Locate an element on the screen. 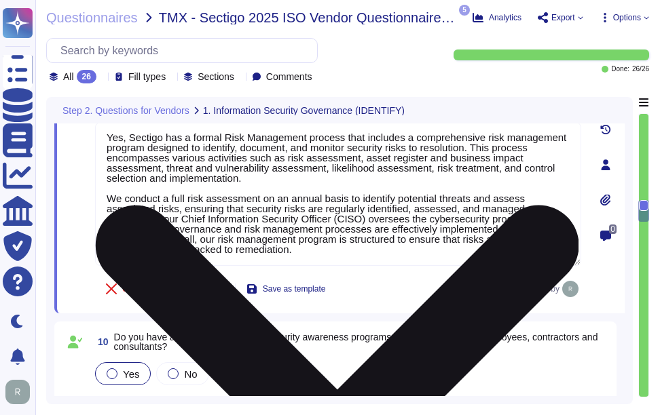 Image resolution: width=660 pixels, height=415 pixels. span: All is located at coordinates (69, 77).